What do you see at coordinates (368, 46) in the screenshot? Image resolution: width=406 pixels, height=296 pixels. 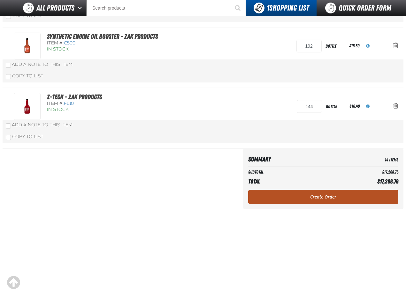 I see `button: View All Prices for C500` at bounding box center [368, 46].